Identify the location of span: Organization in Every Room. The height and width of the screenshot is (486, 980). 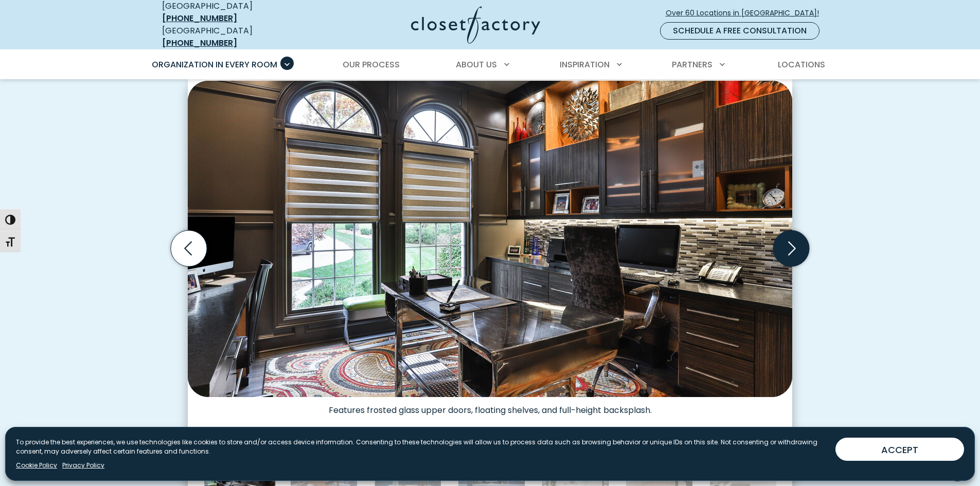
(214, 65).